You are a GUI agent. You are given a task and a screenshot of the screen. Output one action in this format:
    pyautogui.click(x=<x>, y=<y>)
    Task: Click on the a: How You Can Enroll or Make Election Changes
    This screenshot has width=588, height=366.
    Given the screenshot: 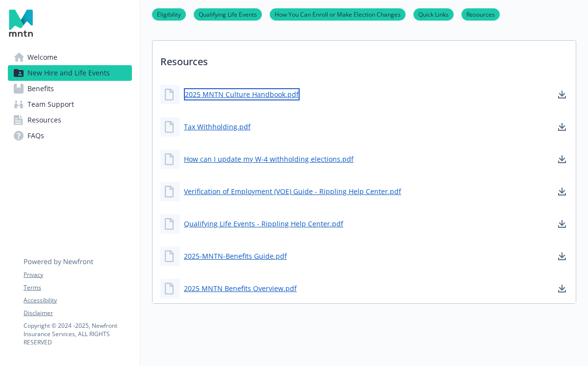 What is the action you would take?
    pyautogui.click(x=337, y=14)
    